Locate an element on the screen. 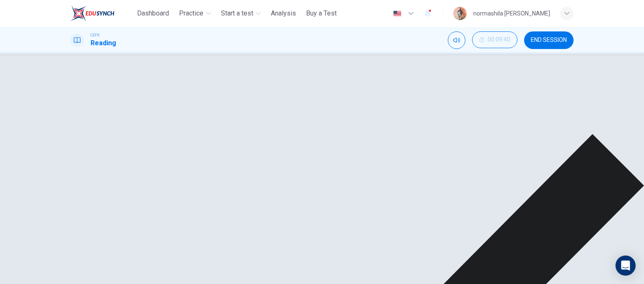  a: Buy a Test is located at coordinates (321, 14).